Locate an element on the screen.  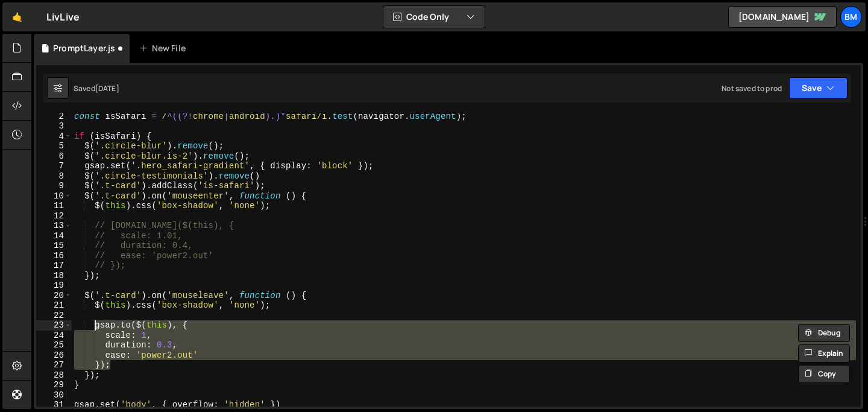
div: 6 is located at coordinates (54, 156).